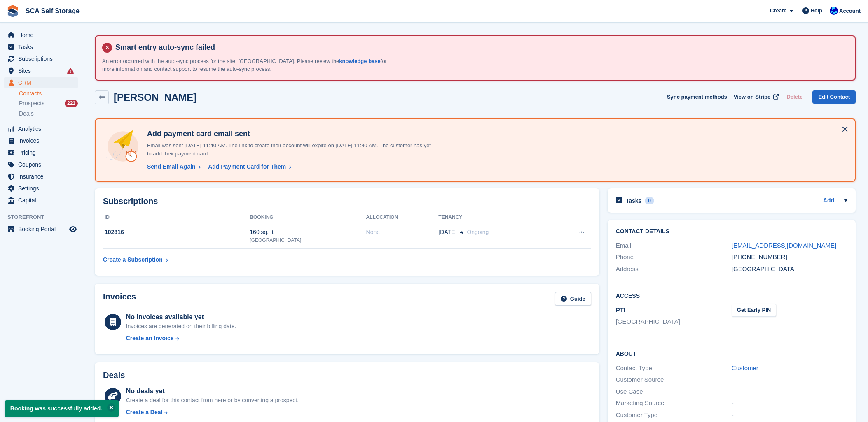 The image size is (868, 422). I want to click on span: Deals, so click(26, 114).